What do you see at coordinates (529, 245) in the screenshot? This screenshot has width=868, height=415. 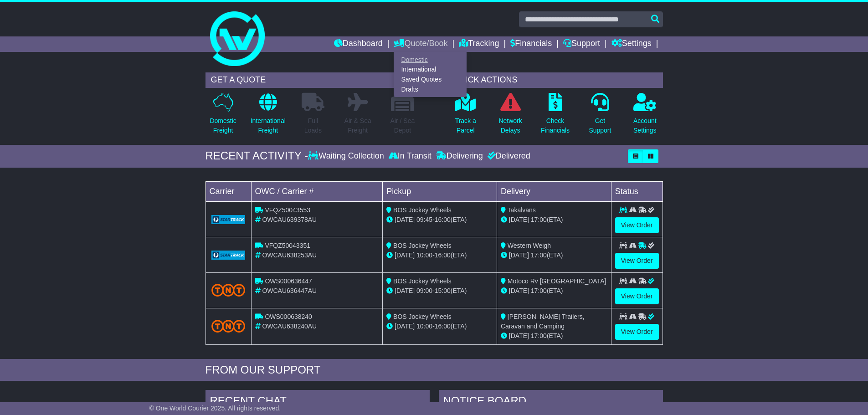 I see `span: Western Weigh` at bounding box center [529, 245].